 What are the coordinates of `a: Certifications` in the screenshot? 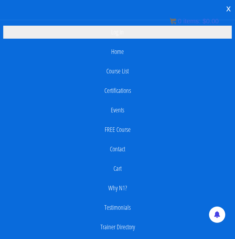 It's located at (117, 91).